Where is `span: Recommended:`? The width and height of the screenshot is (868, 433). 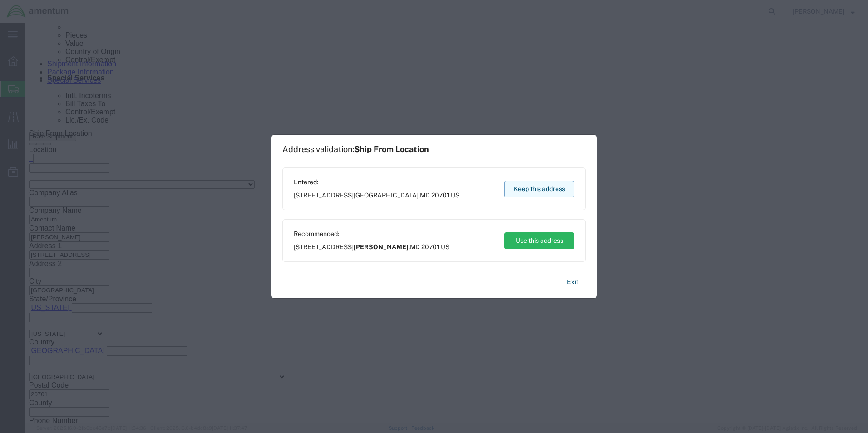 span: Recommended: is located at coordinates (371, 234).